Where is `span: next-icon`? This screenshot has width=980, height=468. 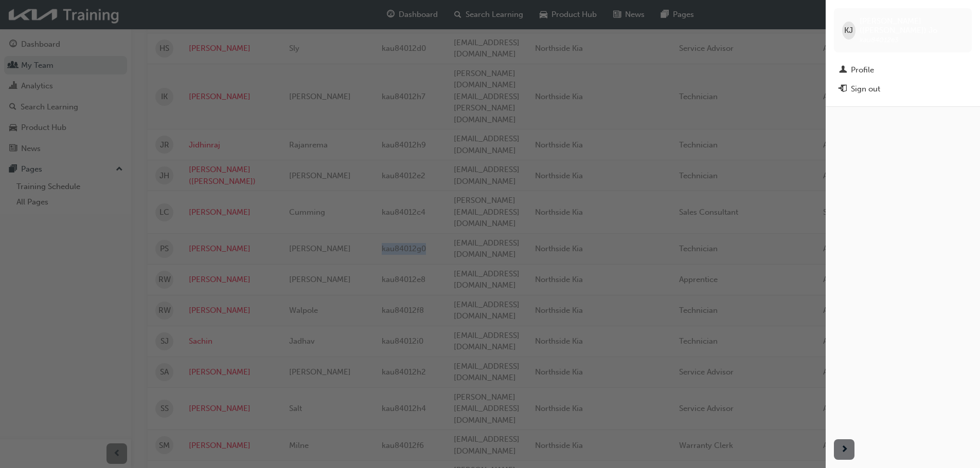 span: next-icon is located at coordinates (844, 450).